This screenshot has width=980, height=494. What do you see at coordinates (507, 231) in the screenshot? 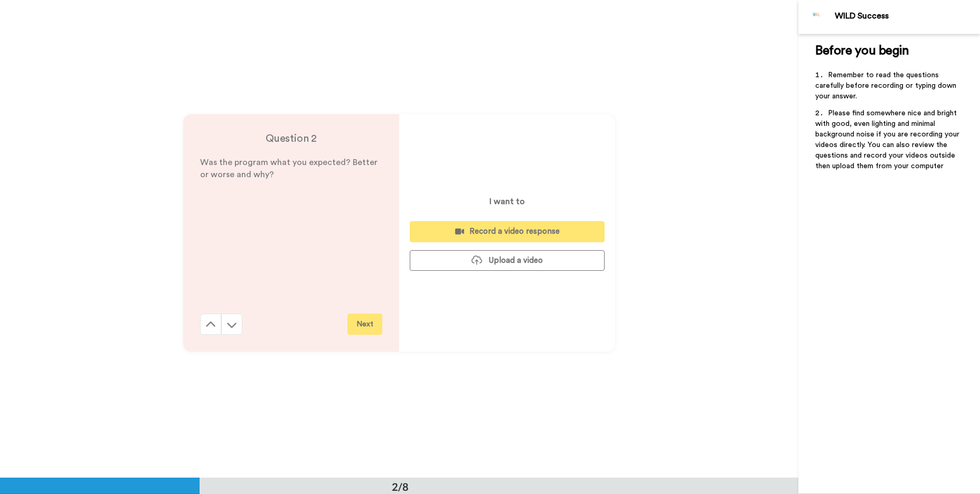
I see `button: Record a video response` at bounding box center [507, 231].